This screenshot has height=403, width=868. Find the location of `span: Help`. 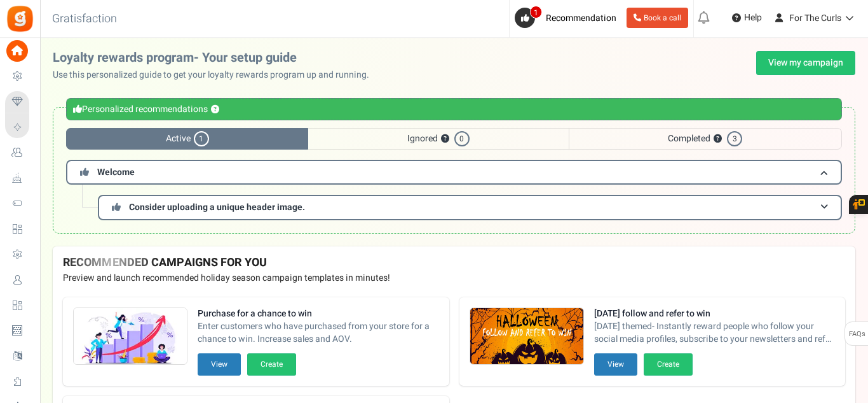

span: Help is located at coordinates (751, 18).